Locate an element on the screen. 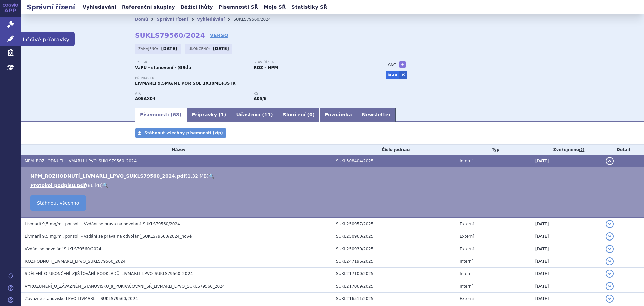 This screenshot has width=644, height=306. a: Newsletter is located at coordinates (376, 115).